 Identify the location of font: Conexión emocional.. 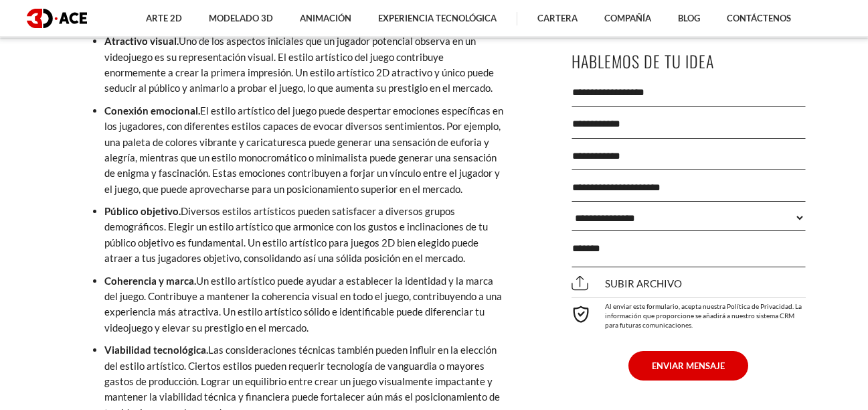
(152, 110).